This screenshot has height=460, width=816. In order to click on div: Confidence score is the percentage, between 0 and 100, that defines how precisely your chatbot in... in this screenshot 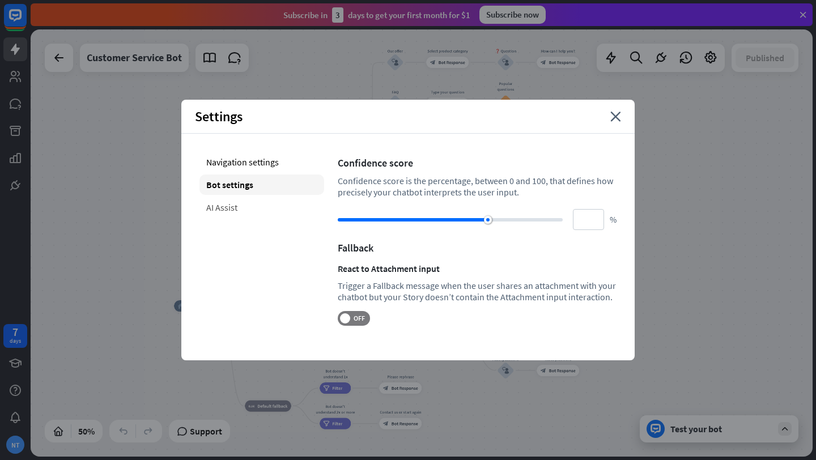, I will do `click(477, 186)`.